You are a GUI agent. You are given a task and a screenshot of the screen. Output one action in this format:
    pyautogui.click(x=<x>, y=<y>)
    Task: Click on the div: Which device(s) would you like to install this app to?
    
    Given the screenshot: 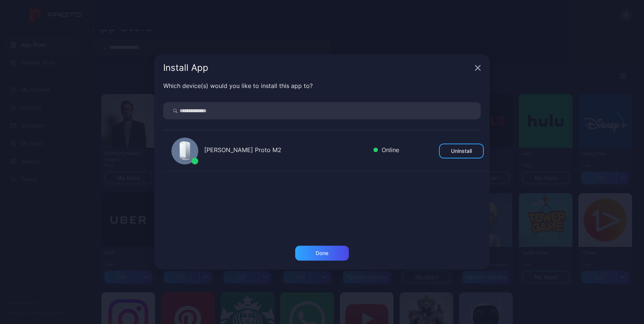 What is the action you would take?
    pyautogui.click(x=322, y=86)
    